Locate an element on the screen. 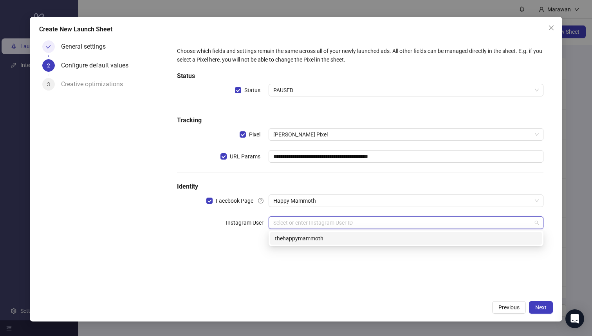 This screenshot has width=592, height=336. div: General settings is located at coordinates (87, 47).